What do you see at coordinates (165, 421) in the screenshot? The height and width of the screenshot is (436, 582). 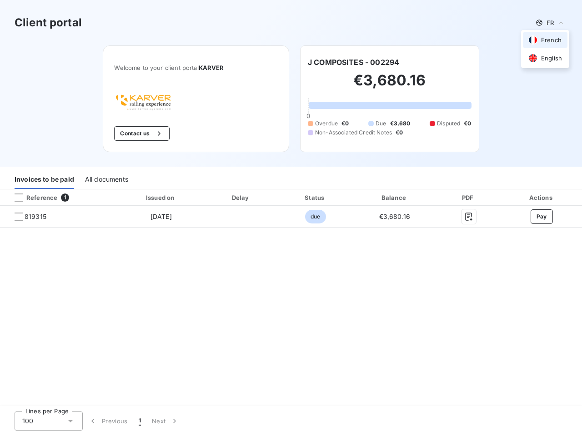 I see `button: Next` at bounding box center [165, 421].